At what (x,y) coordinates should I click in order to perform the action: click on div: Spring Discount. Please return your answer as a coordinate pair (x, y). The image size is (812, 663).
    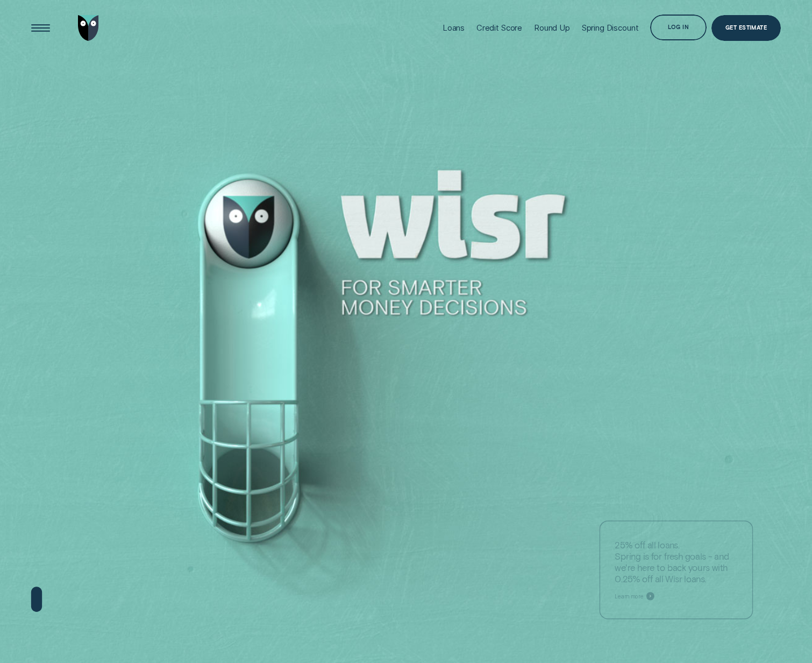
    Looking at the image, I should click on (610, 28).